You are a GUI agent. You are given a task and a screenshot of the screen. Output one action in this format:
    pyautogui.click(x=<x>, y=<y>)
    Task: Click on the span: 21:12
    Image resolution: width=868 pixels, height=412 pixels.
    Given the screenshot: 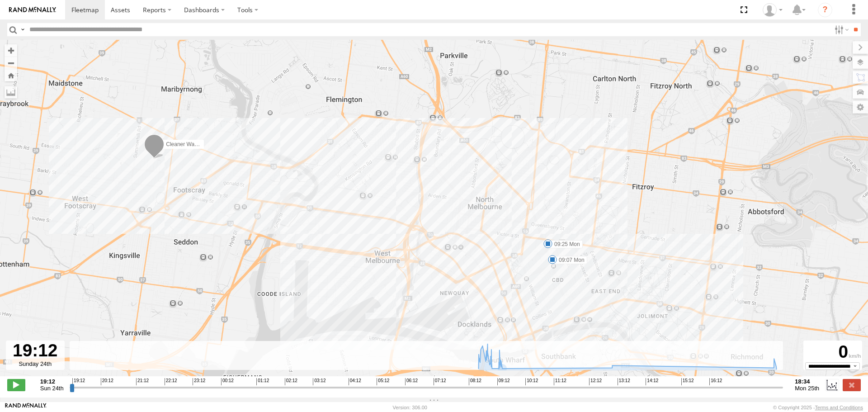 What is the action you would take?
    pyautogui.click(x=142, y=382)
    